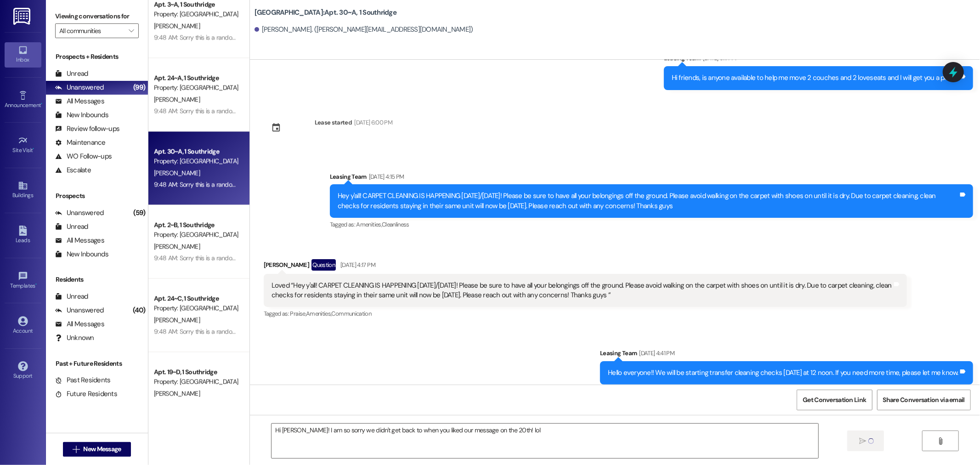  What do you see at coordinates (92, 31) in the screenshot?
I see `input: All communities` at bounding box center [92, 31].